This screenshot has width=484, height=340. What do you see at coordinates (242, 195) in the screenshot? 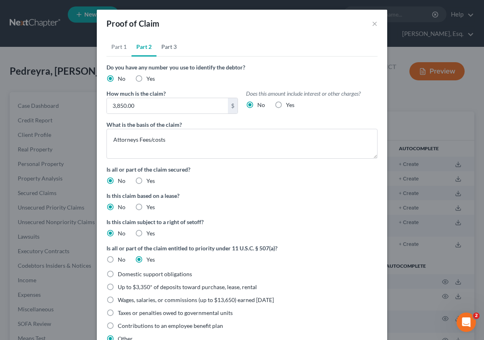
I see `label: Is this claim based on a lease?` at bounding box center [242, 195].